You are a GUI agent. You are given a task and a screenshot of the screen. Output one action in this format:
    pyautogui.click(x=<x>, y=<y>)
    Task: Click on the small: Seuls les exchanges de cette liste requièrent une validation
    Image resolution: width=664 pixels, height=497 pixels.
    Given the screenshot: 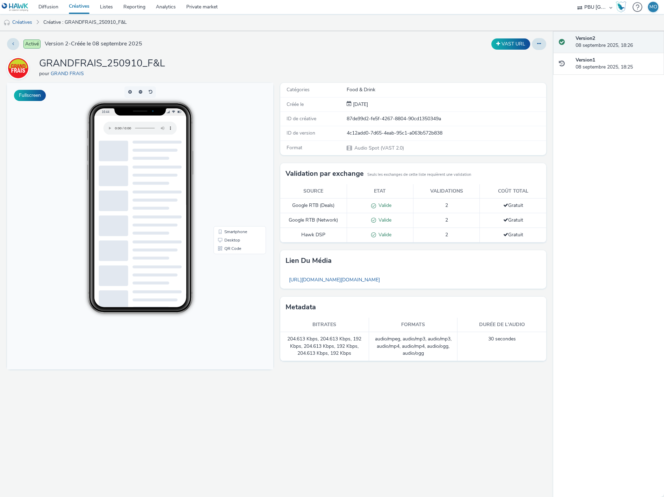 What is the action you would take?
    pyautogui.click(x=419, y=175)
    